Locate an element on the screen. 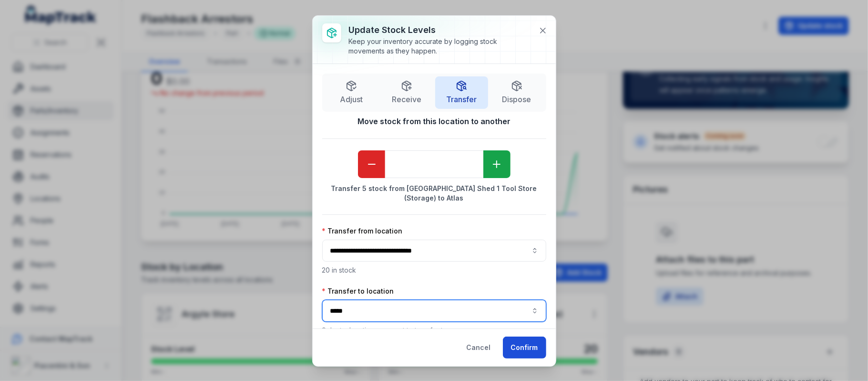  button: Cancel is located at coordinates (478, 348).